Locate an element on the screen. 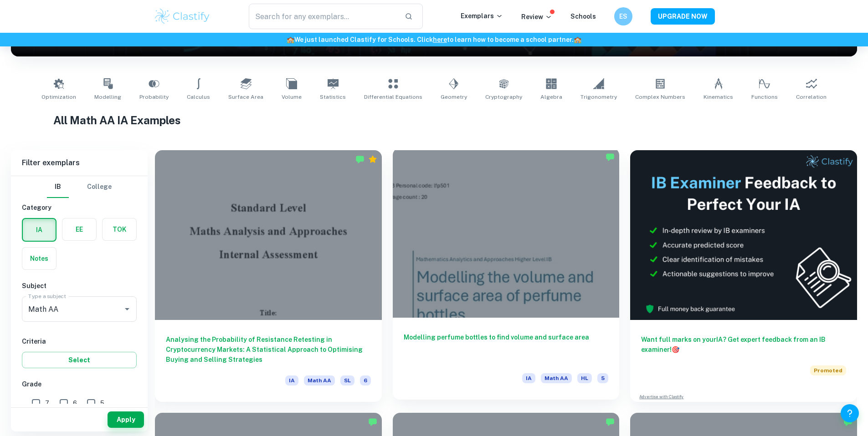 This screenshot has height=436, width=868. a: Advertise with Clastify is located at coordinates (661, 397).